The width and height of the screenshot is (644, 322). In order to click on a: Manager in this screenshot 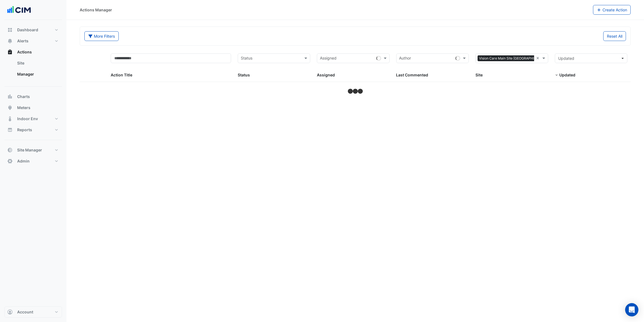, I will do `click(37, 74)`.